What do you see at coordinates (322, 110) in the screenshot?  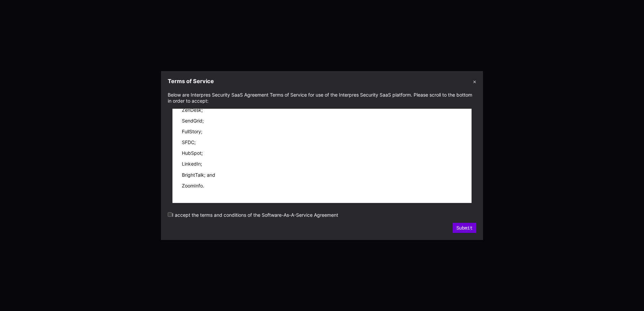 I see `li: ZenDesk;` at bounding box center [322, 110].